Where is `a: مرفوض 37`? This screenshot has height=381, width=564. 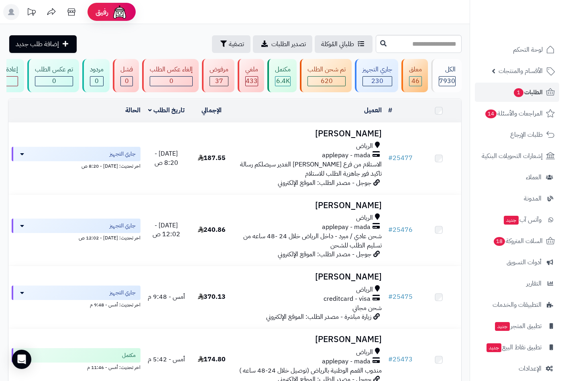 a: مرفوض 37 is located at coordinates (218, 75).